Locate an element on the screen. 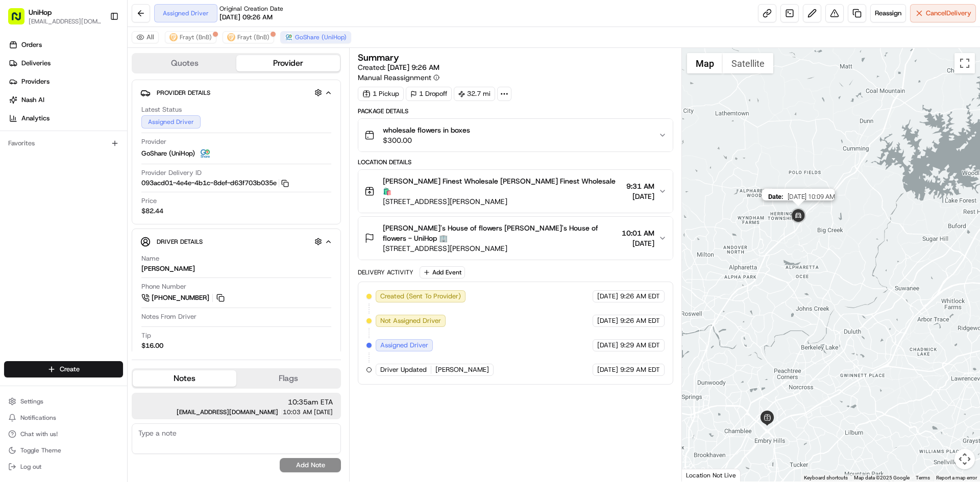  img: Google is located at coordinates (701, 475).